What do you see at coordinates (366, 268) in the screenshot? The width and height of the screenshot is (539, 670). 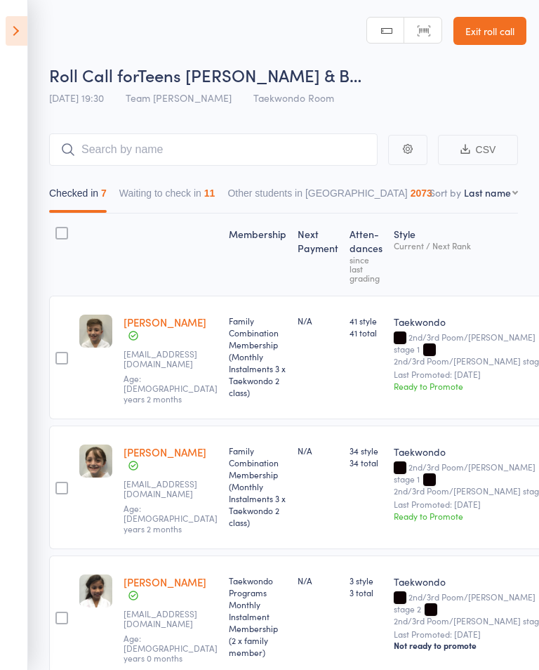 I see `div: since last grading` at bounding box center [366, 268].